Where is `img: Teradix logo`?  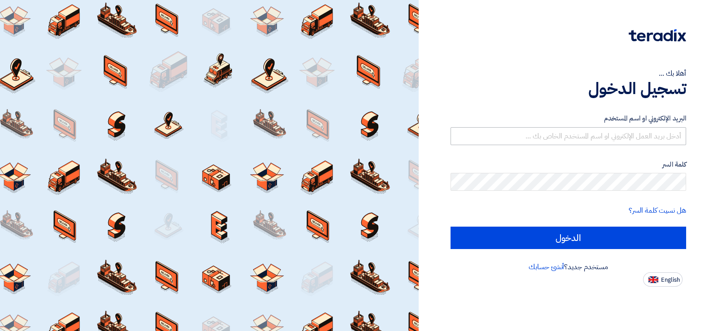 img: Teradix logo is located at coordinates (657, 35).